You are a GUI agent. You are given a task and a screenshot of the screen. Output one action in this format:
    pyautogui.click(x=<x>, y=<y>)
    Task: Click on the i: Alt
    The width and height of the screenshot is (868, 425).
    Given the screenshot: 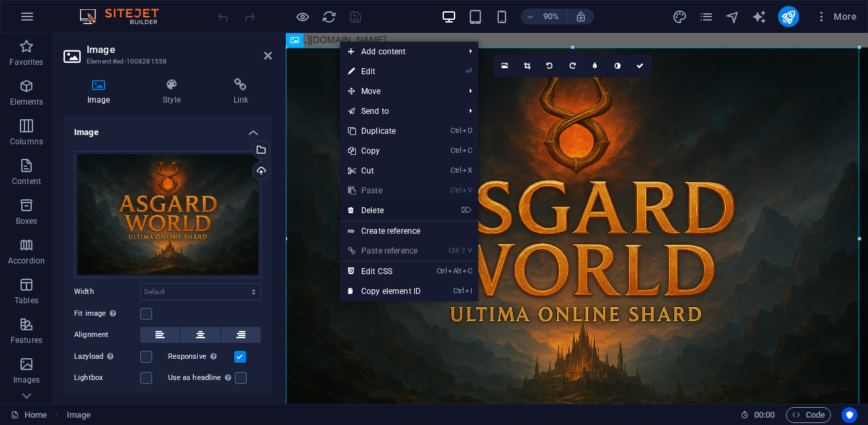 What is the action you would take?
    pyautogui.click(x=454, y=271)
    